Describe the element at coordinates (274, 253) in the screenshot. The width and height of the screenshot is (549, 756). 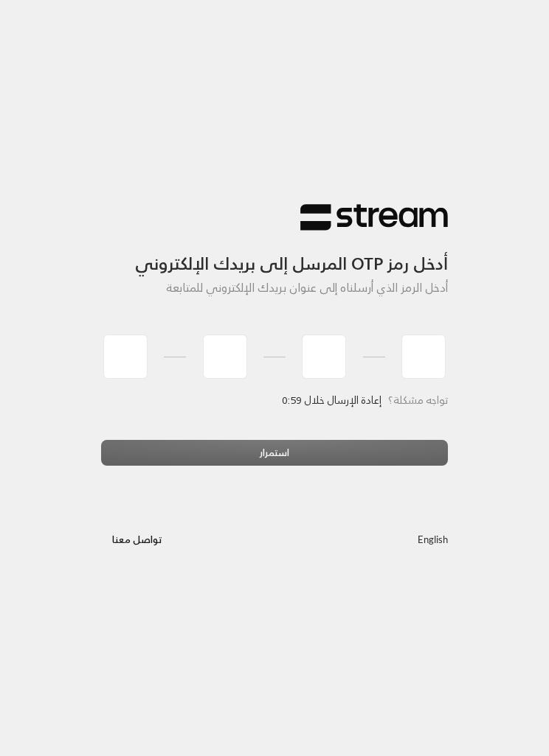
I see `h3: أدخل رمز OTP المرسل إلى بريدك الإلكتروني` at that location.